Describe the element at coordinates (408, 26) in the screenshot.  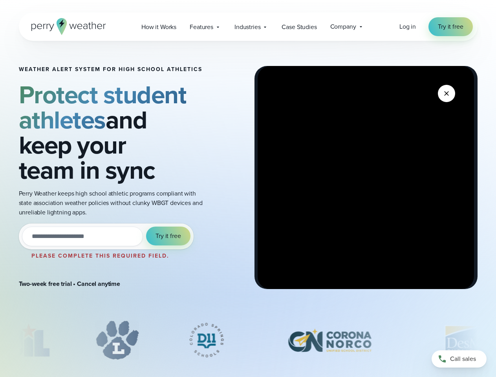
I see `span: Log in` at that location.